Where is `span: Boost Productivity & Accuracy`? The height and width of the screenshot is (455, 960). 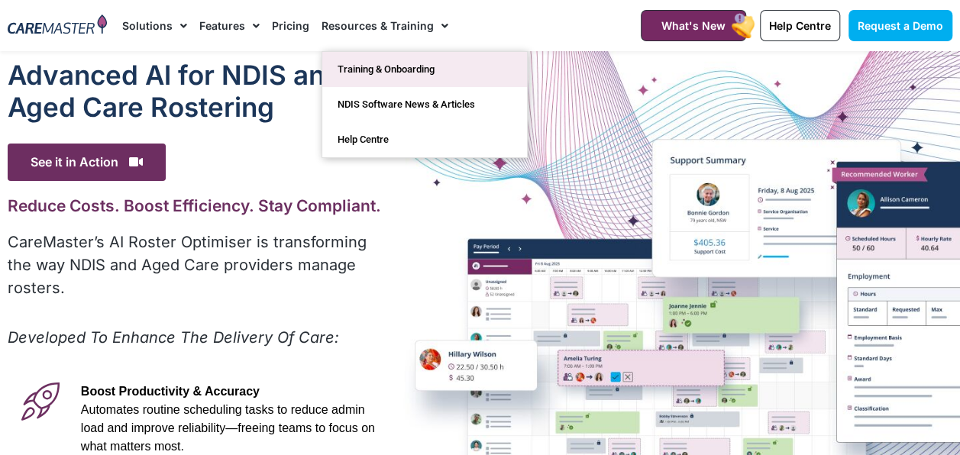
span: Boost Productivity & Accuracy is located at coordinates (170, 391).